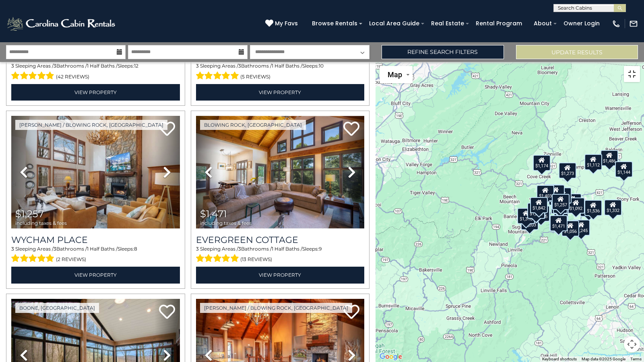 The height and width of the screenshot is (362, 644). I want to click on span: Map data ©2025 Google, so click(603, 359).